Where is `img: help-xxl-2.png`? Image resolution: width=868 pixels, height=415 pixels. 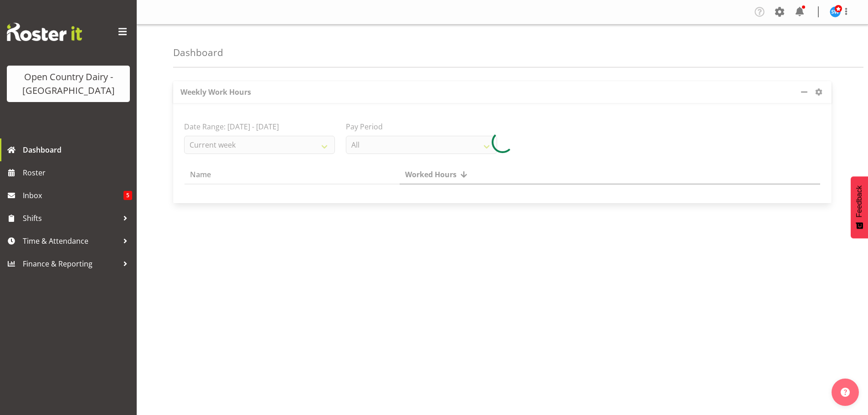
img: help-xxl-2.png is located at coordinates (845, 392).